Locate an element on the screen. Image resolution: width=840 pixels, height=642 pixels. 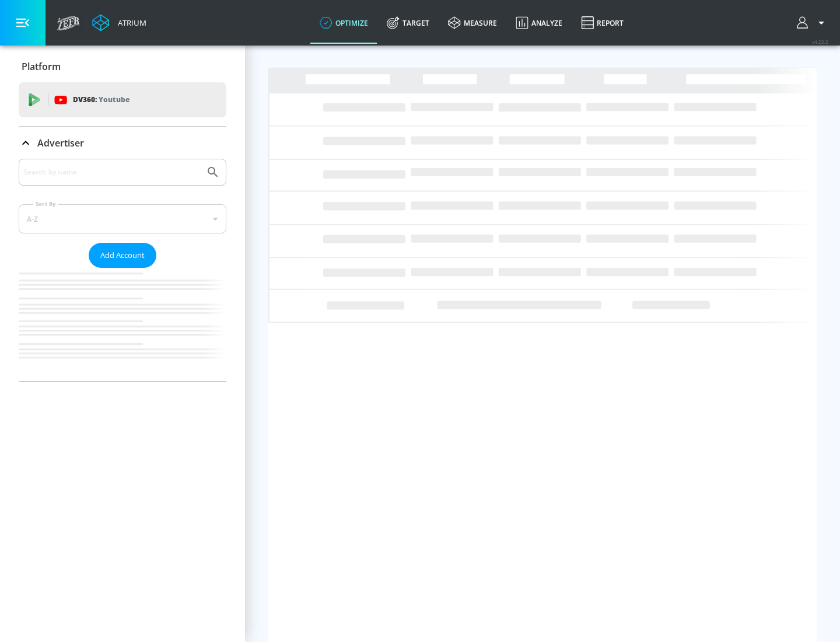
span: Add Account is located at coordinates (122, 255).